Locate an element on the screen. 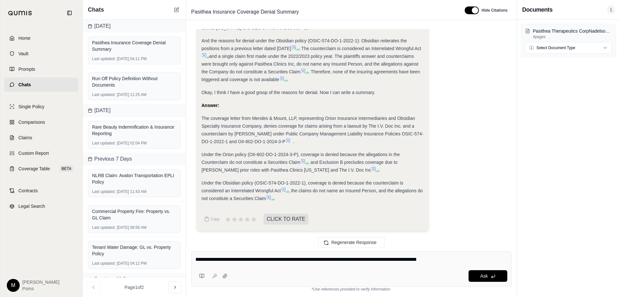 The width and height of the screenshot is (620, 297). button: Regenerate Response is located at coordinates (351, 242).